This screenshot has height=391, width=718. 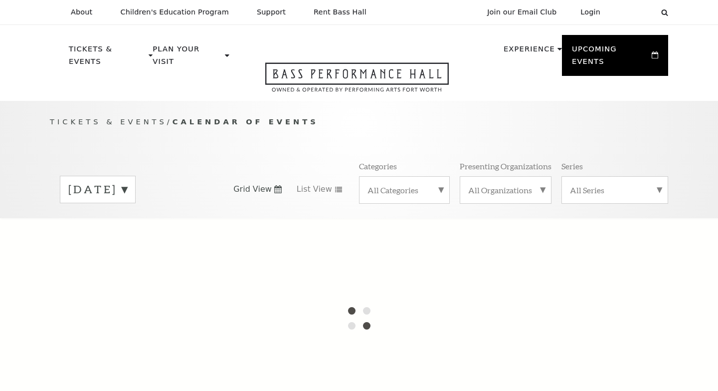 What do you see at coordinates (271, 12) in the screenshot?
I see `p: Support` at bounding box center [271, 12].